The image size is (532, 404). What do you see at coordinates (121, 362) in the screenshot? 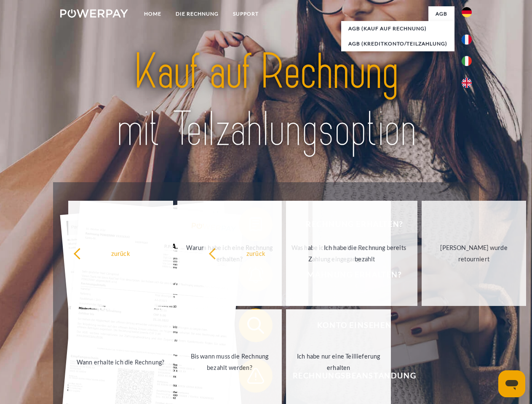
I see `div: Wann erhalte ich die Rechnung?` at bounding box center [121, 362].